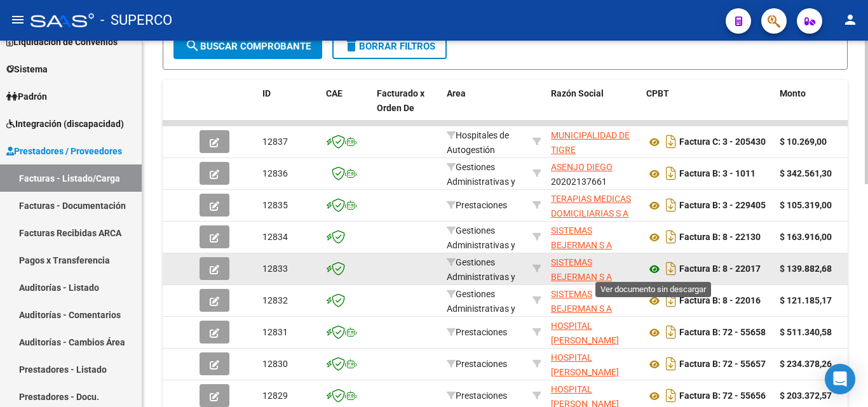 The height and width of the screenshot is (407, 868). Describe the element at coordinates (806, 332) in the screenshot. I see `strong: $ 511.340,58` at that location.